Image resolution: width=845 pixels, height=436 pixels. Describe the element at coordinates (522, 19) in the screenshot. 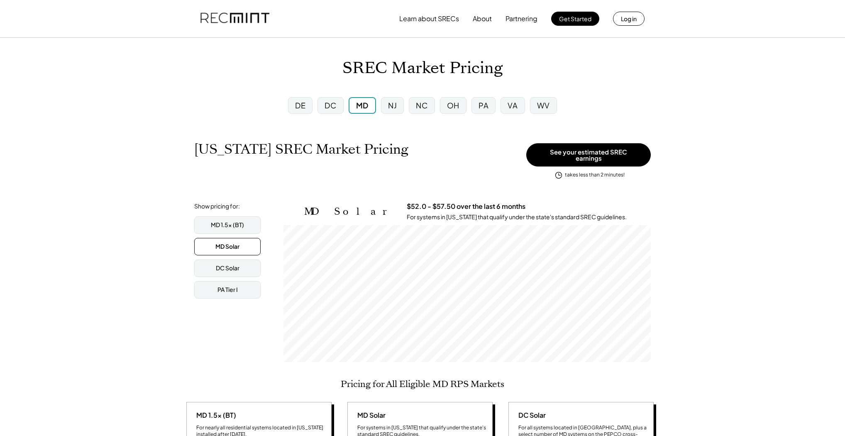

I see `button: Partnering` at that location.